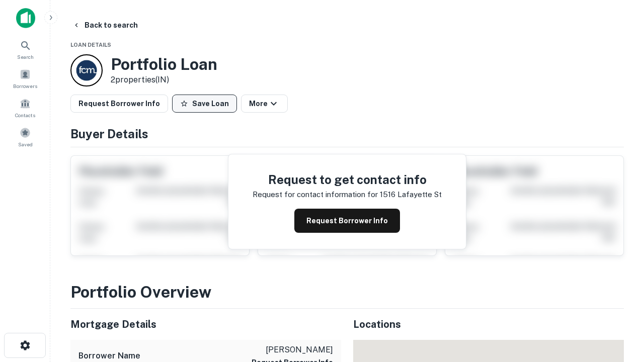 This screenshot has height=362, width=644. I want to click on button: Back to search, so click(105, 25).